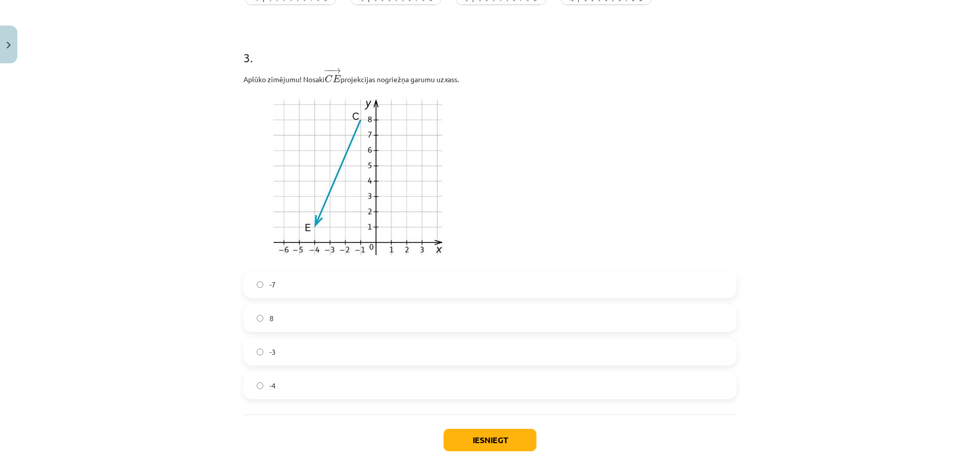 This screenshot has height=462, width=980. What do you see at coordinates (446, 79) in the screenshot?
I see `em: x` at bounding box center [446, 79].